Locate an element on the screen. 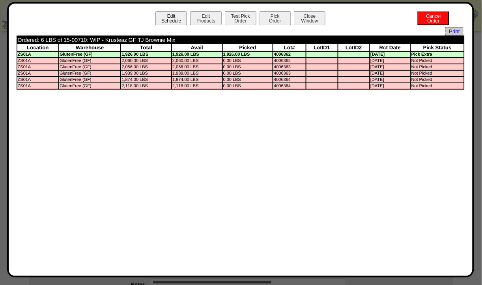  button: PickOrder is located at coordinates (275, 18).